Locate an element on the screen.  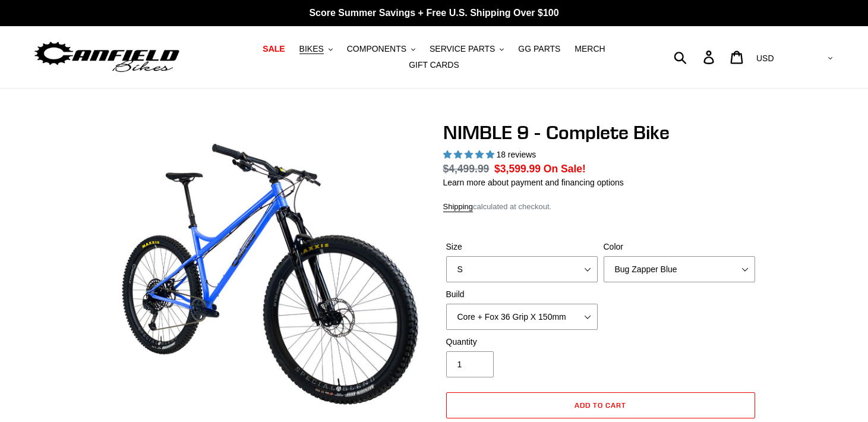
a: Learn more about payment and financing options is located at coordinates (533, 183).